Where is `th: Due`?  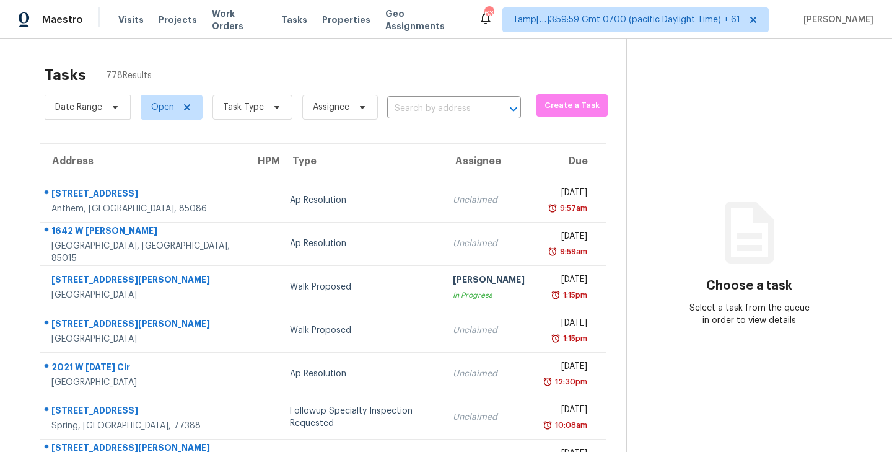
th: Due is located at coordinates (571, 161).